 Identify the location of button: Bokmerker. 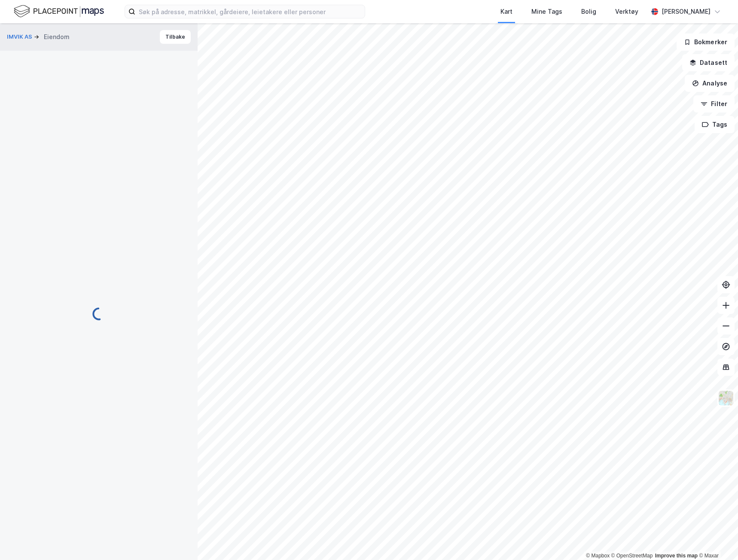
(705, 42).